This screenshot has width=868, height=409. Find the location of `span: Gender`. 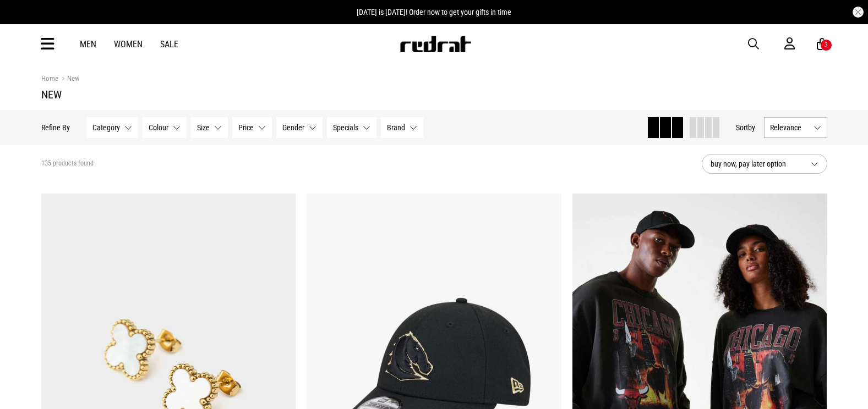

span: Gender is located at coordinates (293, 128).